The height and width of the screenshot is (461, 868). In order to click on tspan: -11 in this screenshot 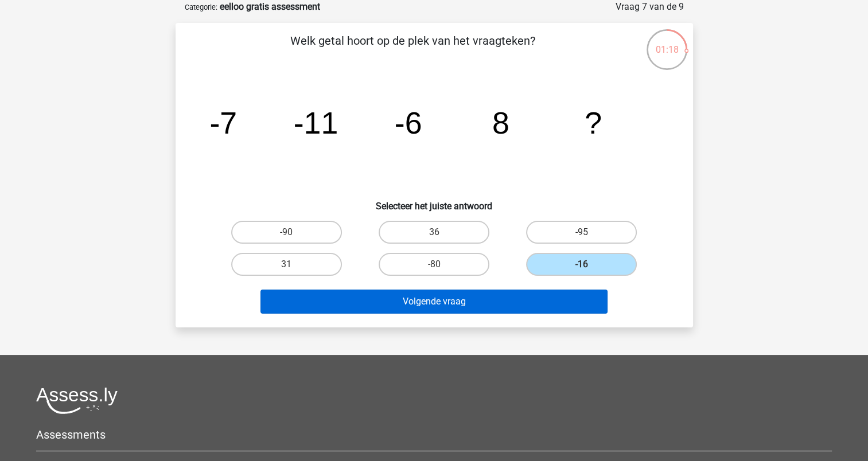, I will do `click(315, 123)`.